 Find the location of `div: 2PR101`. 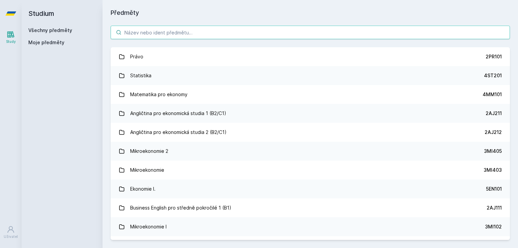

div: 2PR101 is located at coordinates (494, 57).